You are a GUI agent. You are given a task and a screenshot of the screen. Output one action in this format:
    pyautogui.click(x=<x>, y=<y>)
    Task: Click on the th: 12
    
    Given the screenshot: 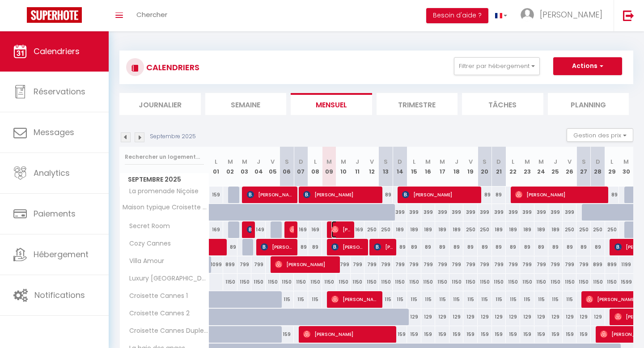 What is the action you would take?
    pyautogui.click(x=371, y=167)
    